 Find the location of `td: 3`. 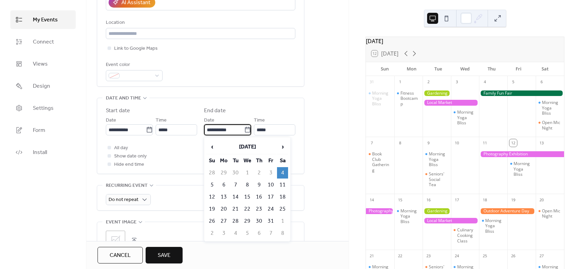

td: 3 is located at coordinates (224, 233).